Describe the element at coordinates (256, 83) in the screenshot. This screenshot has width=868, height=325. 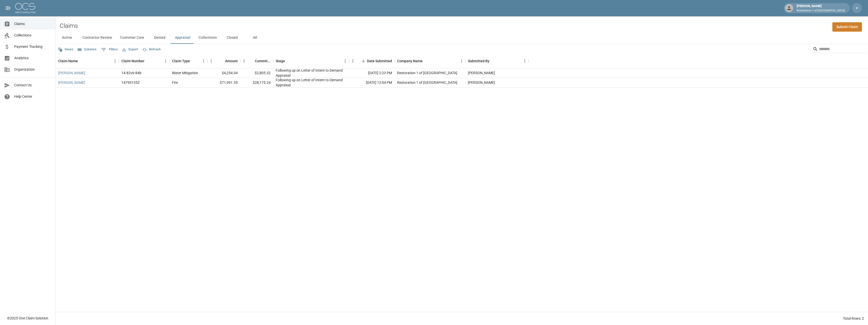
I see `div: $28,175.24` at that location.